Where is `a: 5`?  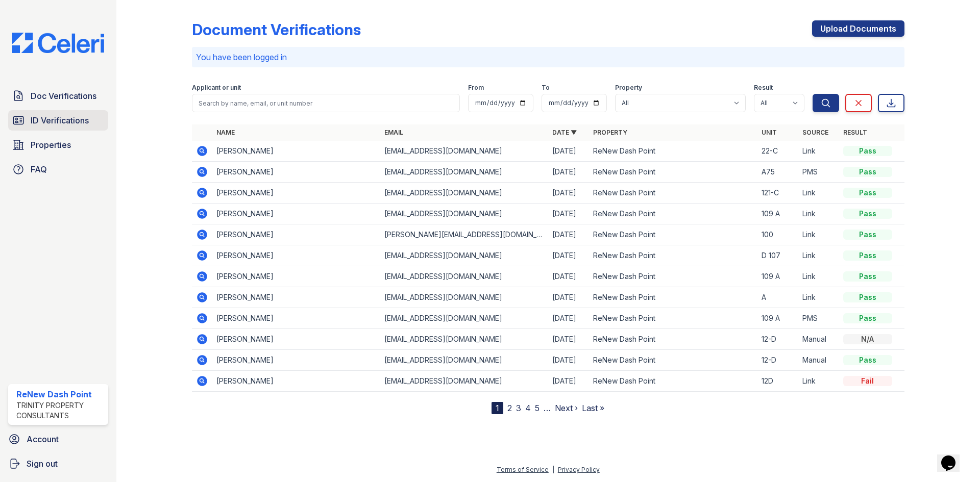
a: 5 is located at coordinates (537, 408).